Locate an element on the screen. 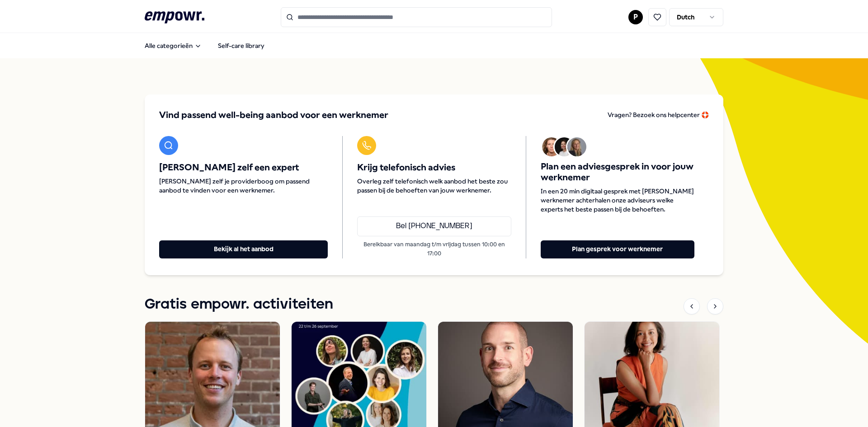 This screenshot has width=868, height=427. a: Vragen? Bezoek ons helpcenter 🛟 is located at coordinates (658, 115).